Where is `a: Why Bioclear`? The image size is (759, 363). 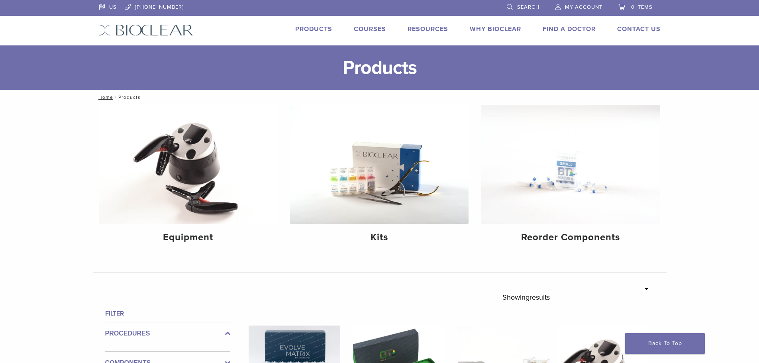
a: Why Bioclear is located at coordinates (495, 29).